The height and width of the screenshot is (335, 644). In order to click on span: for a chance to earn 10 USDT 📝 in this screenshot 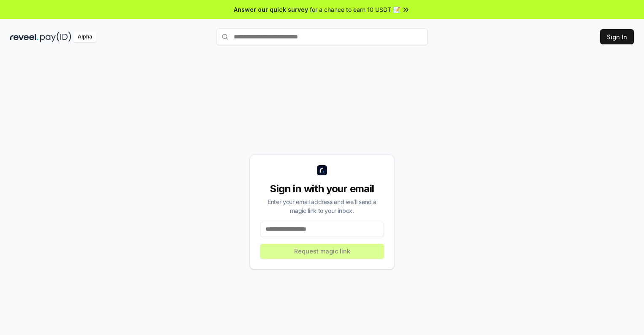, I will do `click(355, 9)`.